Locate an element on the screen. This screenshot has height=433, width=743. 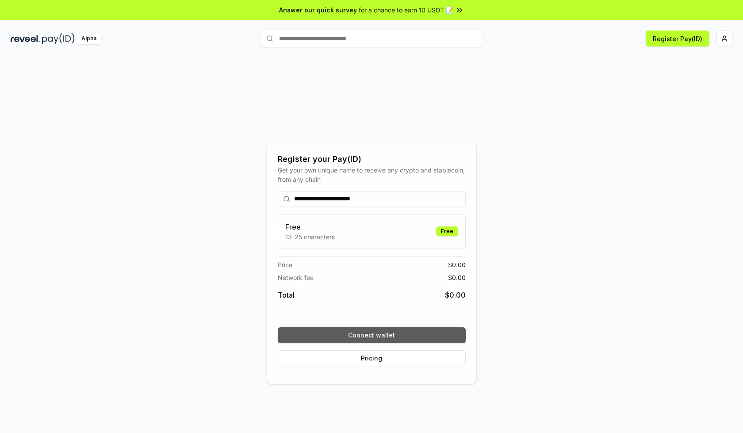
button: Register Pay(ID) is located at coordinates (678, 38).